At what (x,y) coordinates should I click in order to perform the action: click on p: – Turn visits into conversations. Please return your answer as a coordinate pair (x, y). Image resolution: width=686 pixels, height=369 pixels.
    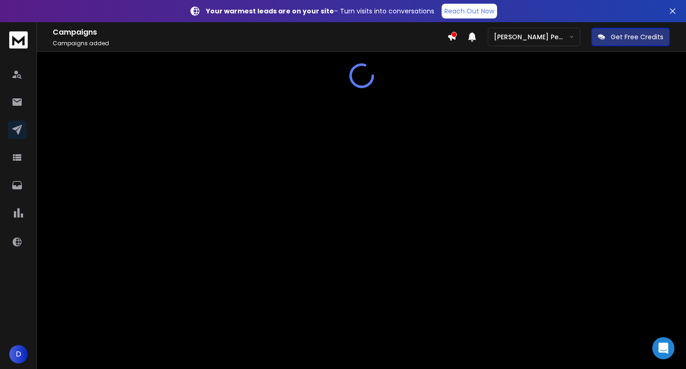
    Looking at the image, I should click on (320, 11).